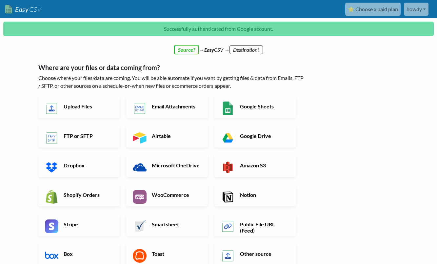 The width and height of the screenshot is (437, 264). What do you see at coordinates (228, 197) in the screenshot?
I see `img: Notion App & API` at bounding box center [228, 197].